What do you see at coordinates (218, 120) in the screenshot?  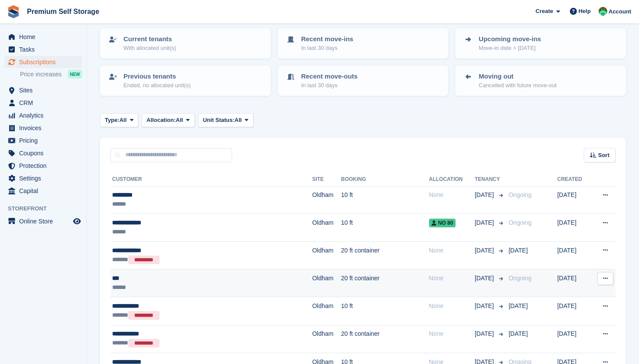 I see `span: Unit Status:` at bounding box center [218, 120].